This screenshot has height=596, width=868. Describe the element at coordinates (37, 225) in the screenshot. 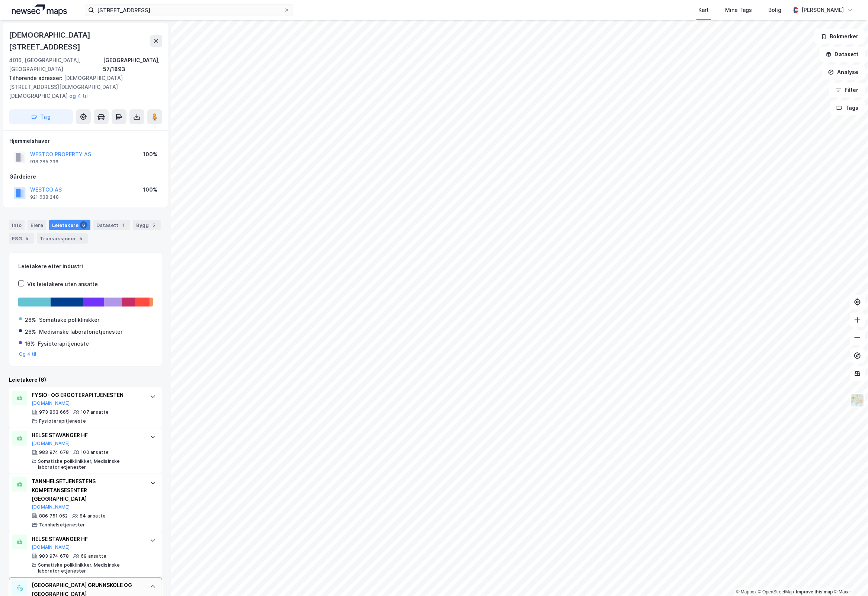

I see `div: Eiere` at that location.